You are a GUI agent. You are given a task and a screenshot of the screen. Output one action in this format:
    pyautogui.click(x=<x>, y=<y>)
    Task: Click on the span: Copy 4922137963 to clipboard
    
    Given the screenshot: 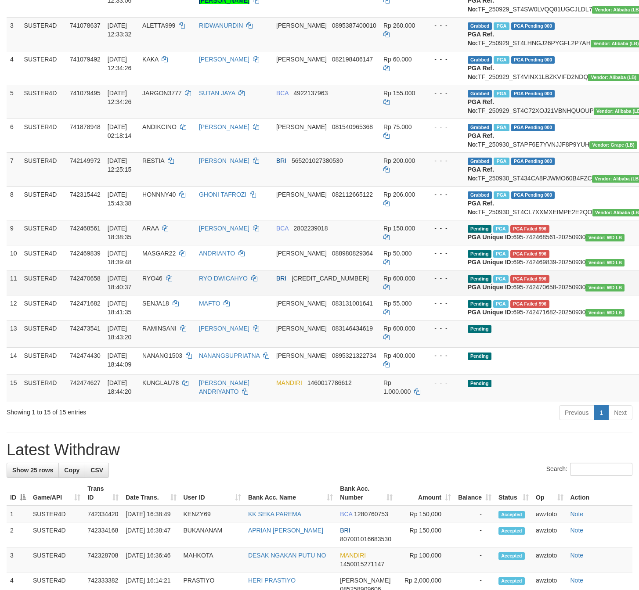 What is the action you would take?
    pyautogui.click(x=311, y=93)
    